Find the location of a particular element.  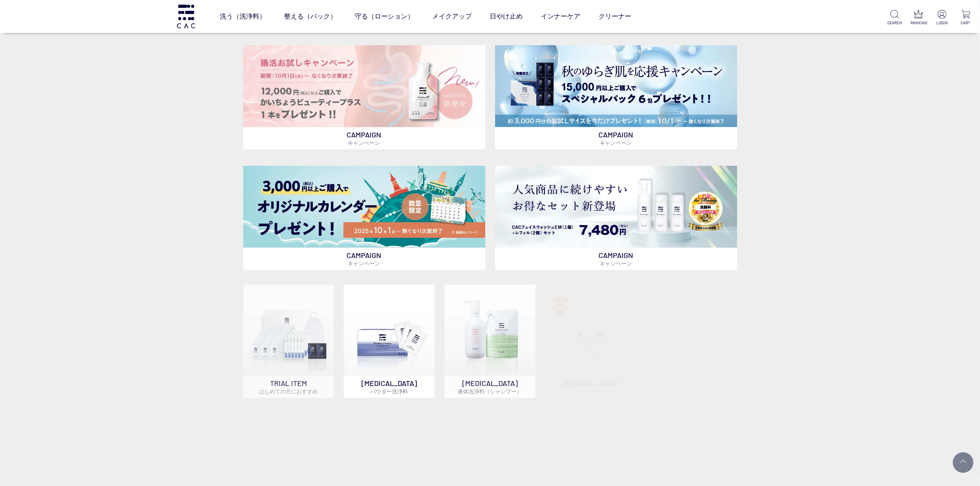

img: logo is located at coordinates (186, 16).